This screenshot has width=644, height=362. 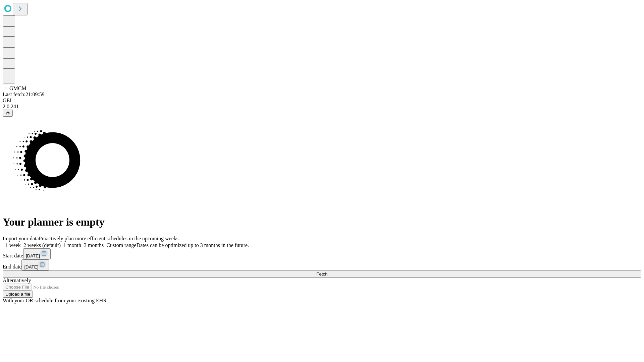 I want to click on div: 2.0.241, so click(x=322, y=107).